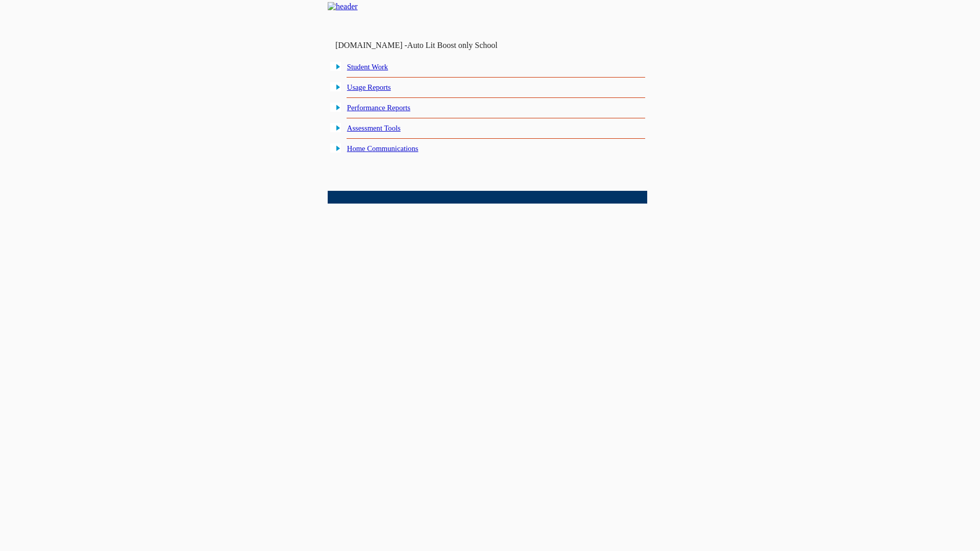  What do you see at coordinates (383, 148) in the screenshot?
I see `a: Home Communications` at bounding box center [383, 148].